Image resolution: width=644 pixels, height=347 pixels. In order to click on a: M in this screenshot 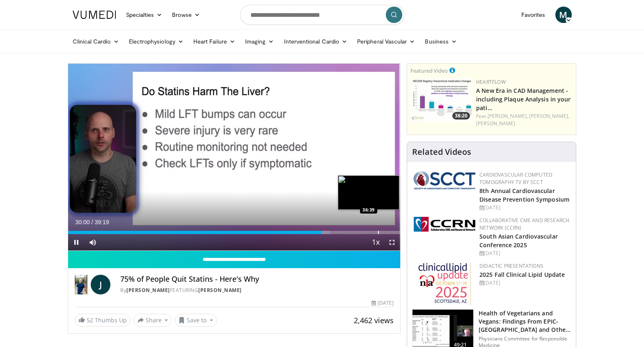, I will do `click(563, 15)`.